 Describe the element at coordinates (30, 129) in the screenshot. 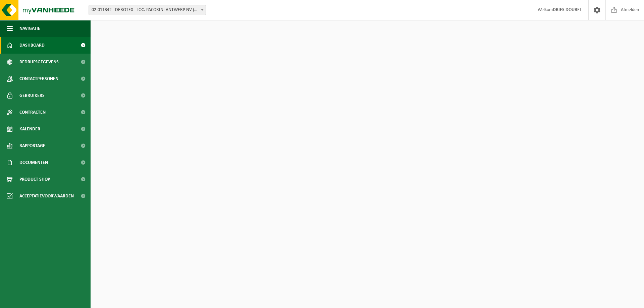

I see `span: Kalender` at that location.